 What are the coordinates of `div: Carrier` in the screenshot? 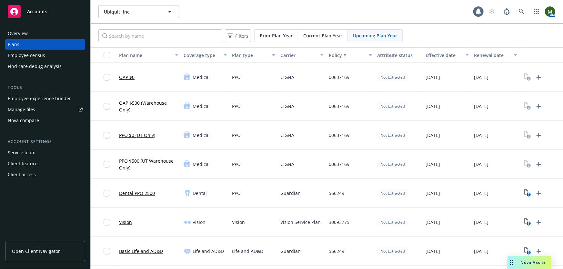 It's located at (298, 55).